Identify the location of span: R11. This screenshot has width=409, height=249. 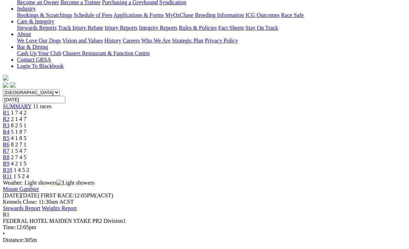
(7, 176).